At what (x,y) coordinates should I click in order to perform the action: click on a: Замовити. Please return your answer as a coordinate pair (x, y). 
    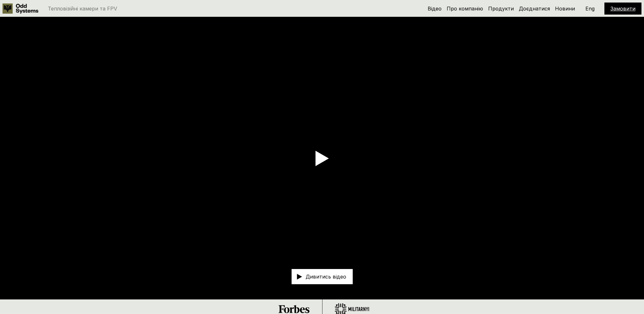
    Looking at the image, I should click on (623, 9).